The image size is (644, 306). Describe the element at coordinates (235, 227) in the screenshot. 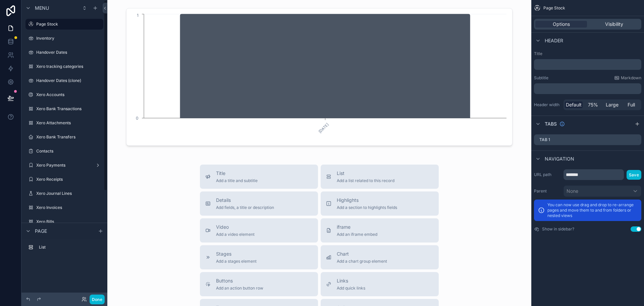

I see `span: Video` at that location.